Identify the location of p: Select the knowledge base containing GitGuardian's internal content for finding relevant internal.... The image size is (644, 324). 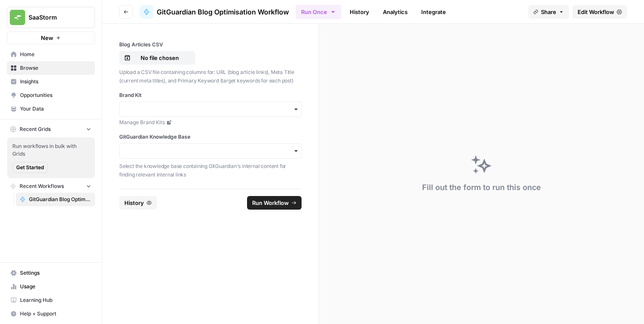
(210, 170).